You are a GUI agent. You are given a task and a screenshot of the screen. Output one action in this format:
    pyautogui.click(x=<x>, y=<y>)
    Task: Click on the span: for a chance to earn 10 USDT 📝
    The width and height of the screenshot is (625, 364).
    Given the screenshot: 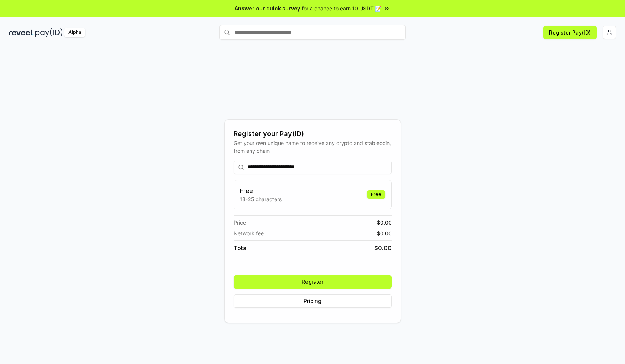 What is the action you would take?
    pyautogui.click(x=341, y=8)
    